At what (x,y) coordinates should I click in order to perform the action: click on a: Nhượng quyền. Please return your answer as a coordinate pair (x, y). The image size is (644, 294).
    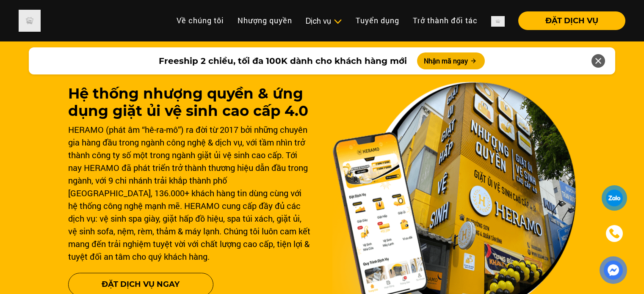
    Looking at the image, I should click on (265, 20).